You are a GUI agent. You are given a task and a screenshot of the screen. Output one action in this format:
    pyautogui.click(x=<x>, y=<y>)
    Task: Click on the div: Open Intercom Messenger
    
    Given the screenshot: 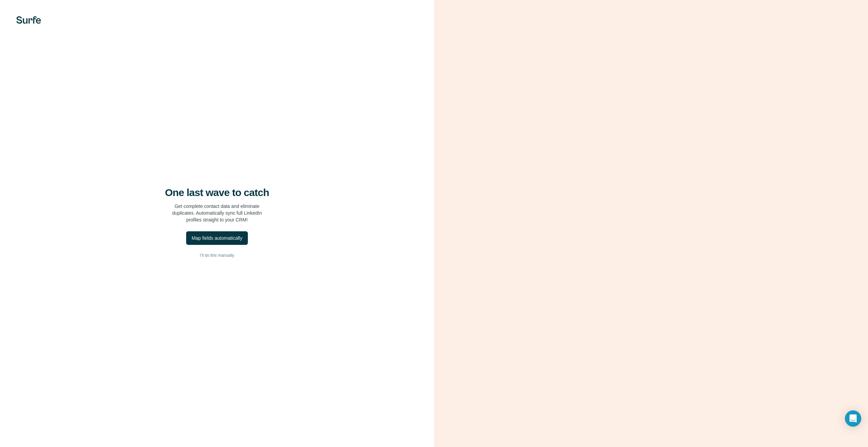 What is the action you would take?
    pyautogui.click(x=853, y=418)
    